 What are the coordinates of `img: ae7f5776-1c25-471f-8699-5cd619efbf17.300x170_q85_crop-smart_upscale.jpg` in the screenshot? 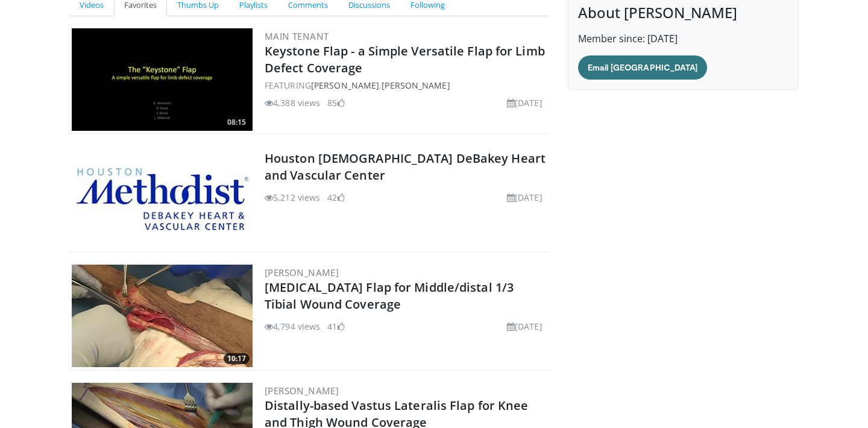 It's located at (162, 80).